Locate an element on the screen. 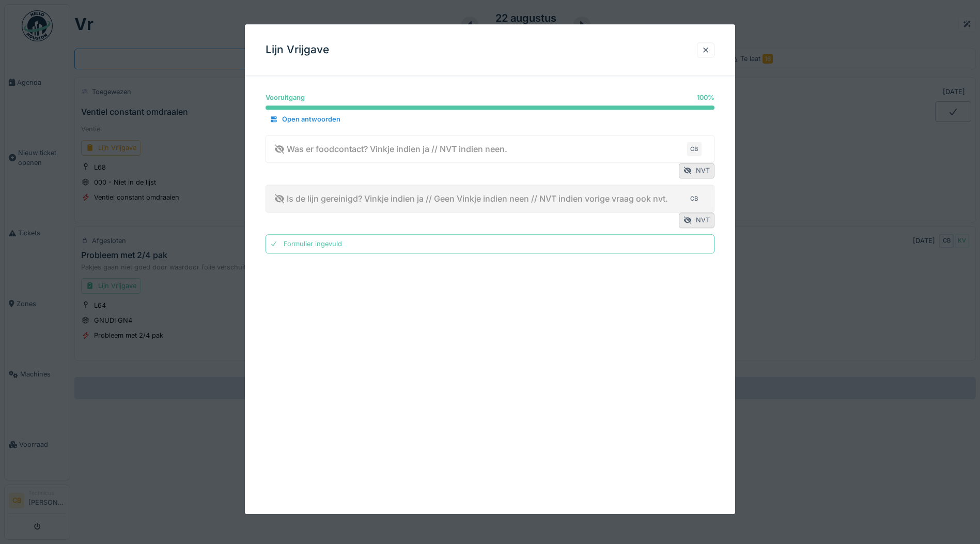 This screenshot has width=980, height=544. h3: Lijn Vrijgave is located at coordinates (297, 50).